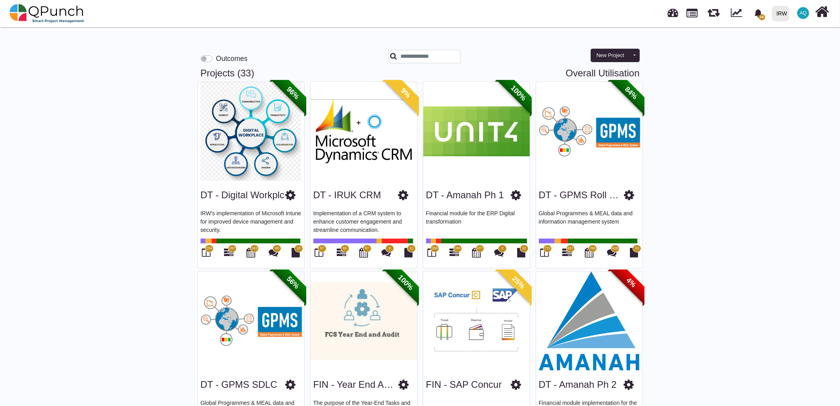 The width and height of the screenshot is (840, 406). What do you see at coordinates (254, 248) in the screenshot?
I see `span: 243` at bounding box center [254, 248].